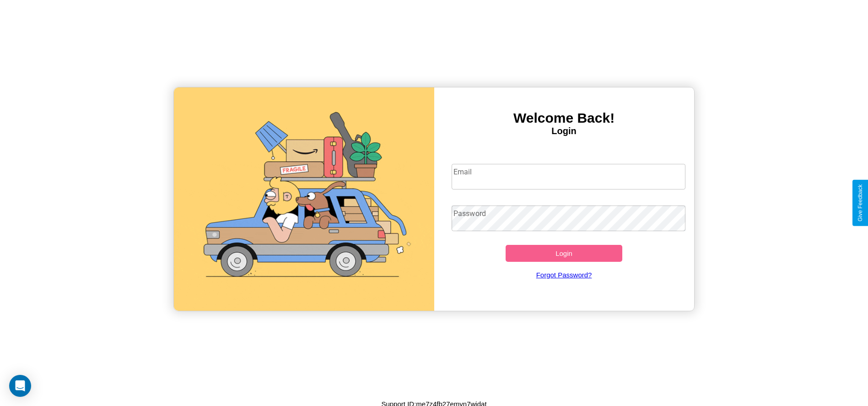 The width and height of the screenshot is (868, 406). What do you see at coordinates (861, 203) in the screenshot?
I see `div: Give Feedback` at bounding box center [861, 203].